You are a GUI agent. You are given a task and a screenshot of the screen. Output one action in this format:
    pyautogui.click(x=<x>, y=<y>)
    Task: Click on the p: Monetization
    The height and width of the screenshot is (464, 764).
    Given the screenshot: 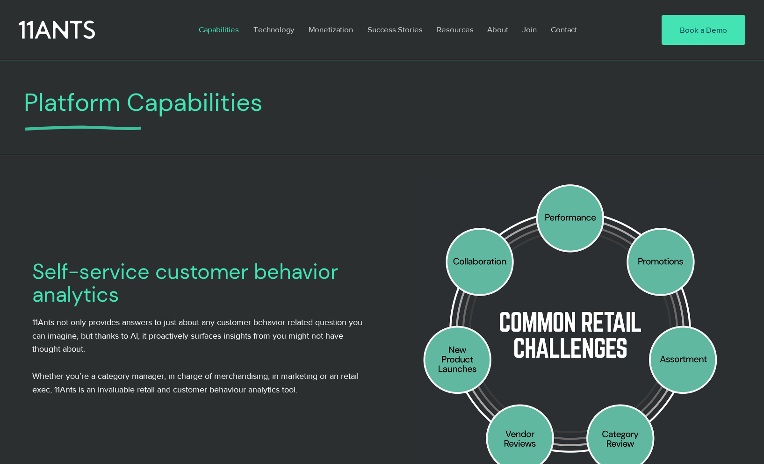 What is the action you would take?
    pyautogui.click(x=331, y=29)
    